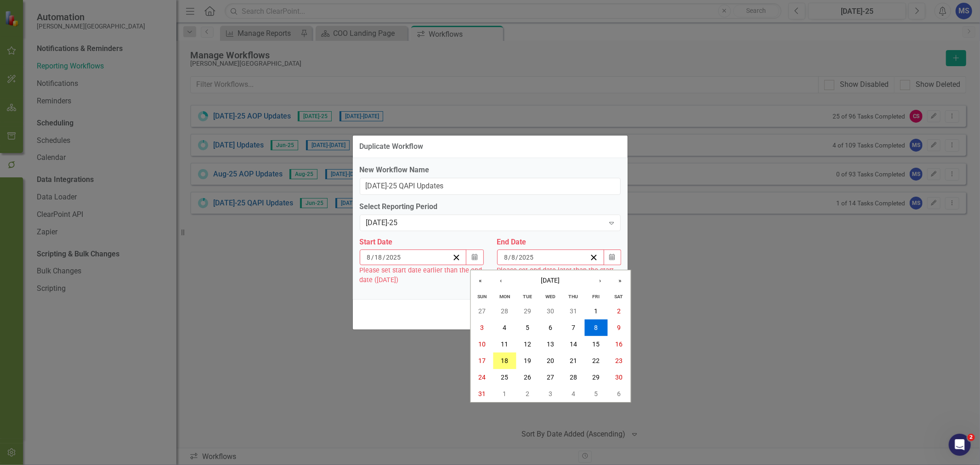 Image resolution: width=980 pixels, height=465 pixels. I want to click on div: Duplicate Workflow, so click(392, 147).